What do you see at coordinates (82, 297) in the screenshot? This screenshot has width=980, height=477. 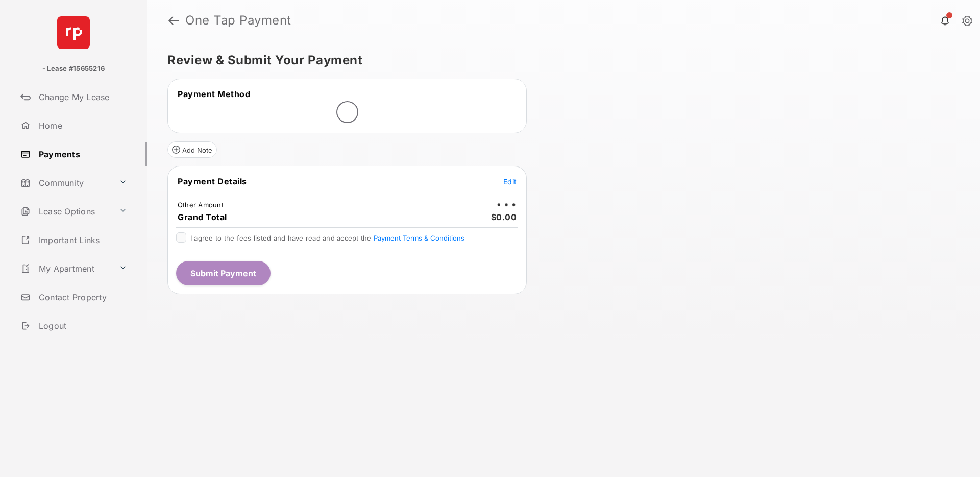 I see `a: Contact Property` at bounding box center [82, 297].